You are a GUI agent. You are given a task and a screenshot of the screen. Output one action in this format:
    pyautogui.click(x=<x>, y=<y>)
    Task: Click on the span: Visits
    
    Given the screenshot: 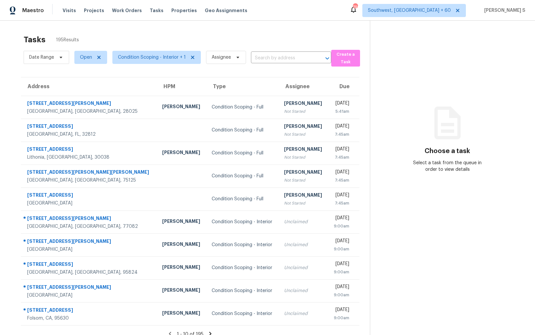 What is the action you would take?
    pyautogui.click(x=69, y=10)
    